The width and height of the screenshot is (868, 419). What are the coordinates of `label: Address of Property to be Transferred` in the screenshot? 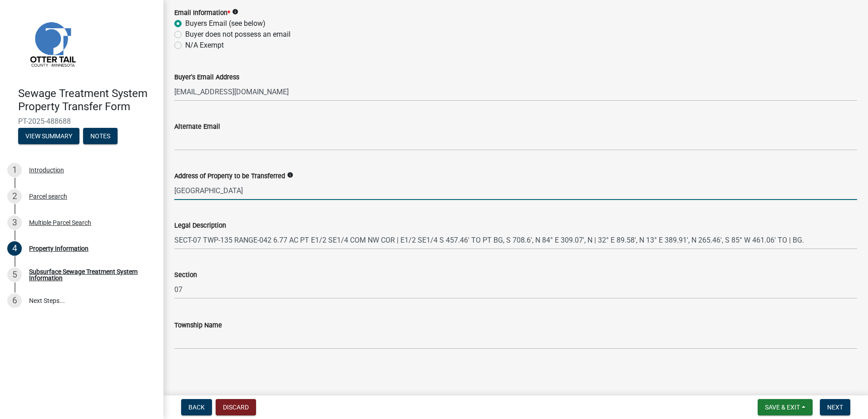 It's located at (230, 177).